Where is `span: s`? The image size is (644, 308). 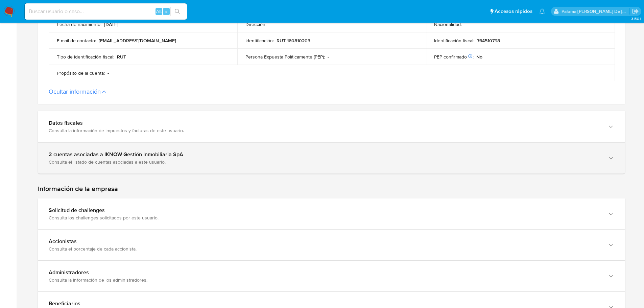 span: s is located at coordinates (166, 11).